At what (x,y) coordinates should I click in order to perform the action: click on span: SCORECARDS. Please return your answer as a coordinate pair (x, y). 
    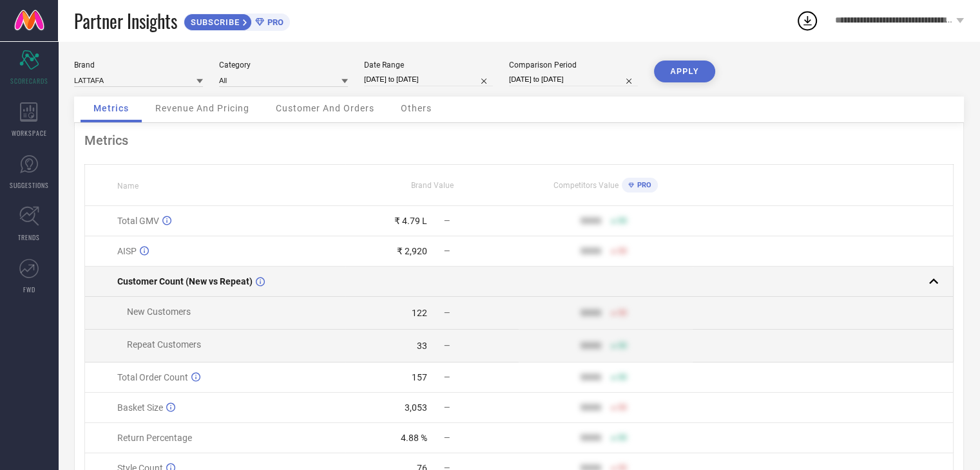
    Looking at the image, I should click on (29, 80).